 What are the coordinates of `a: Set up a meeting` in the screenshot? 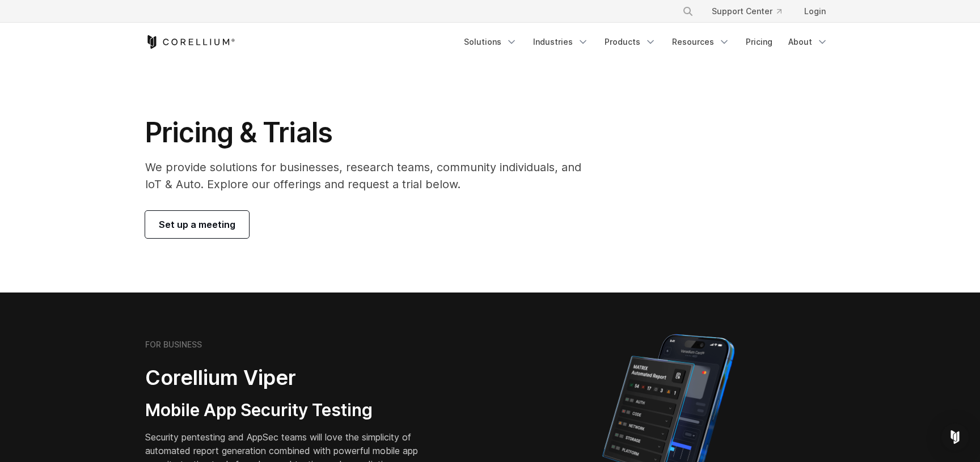 It's located at (197, 224).